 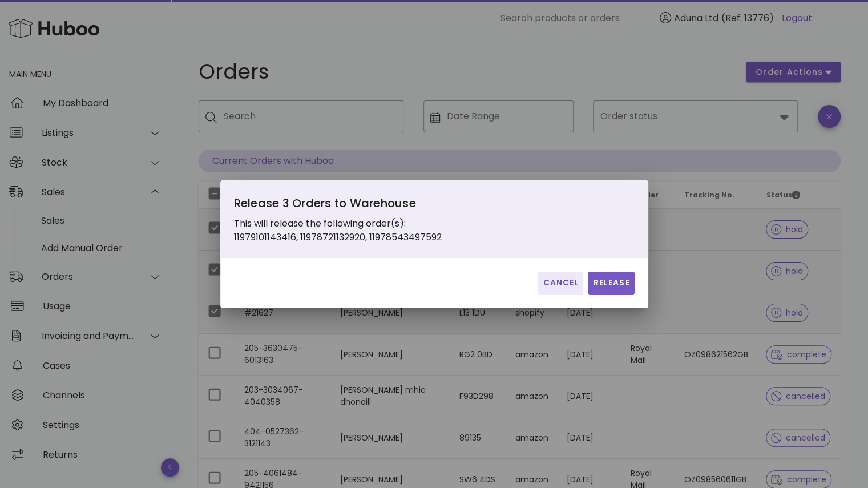 I want to click on button: Cancel, so click(x=561, y=283).